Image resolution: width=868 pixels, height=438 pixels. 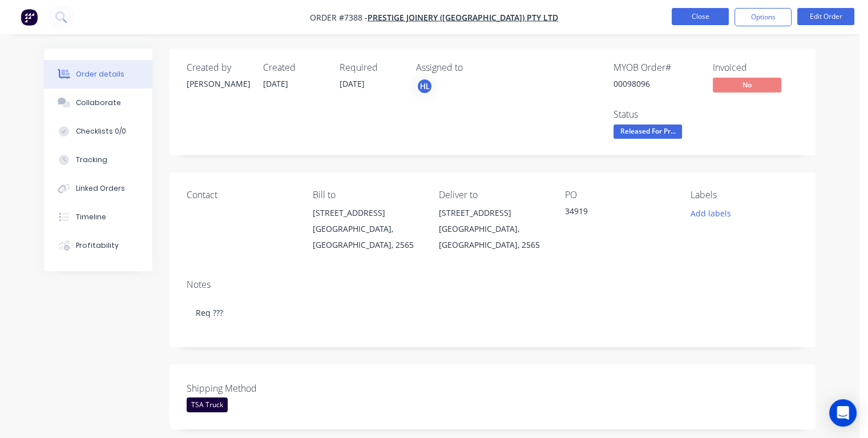 What do you see at coordinates (656, 84) in the screenshot?
I see `div: 00098096` at bounding box center [656, 84].